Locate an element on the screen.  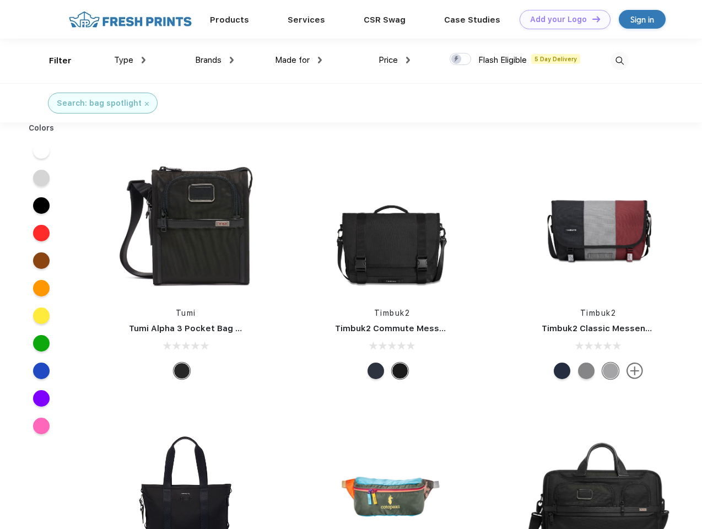
span: Price is located at coordinates (388, 60).